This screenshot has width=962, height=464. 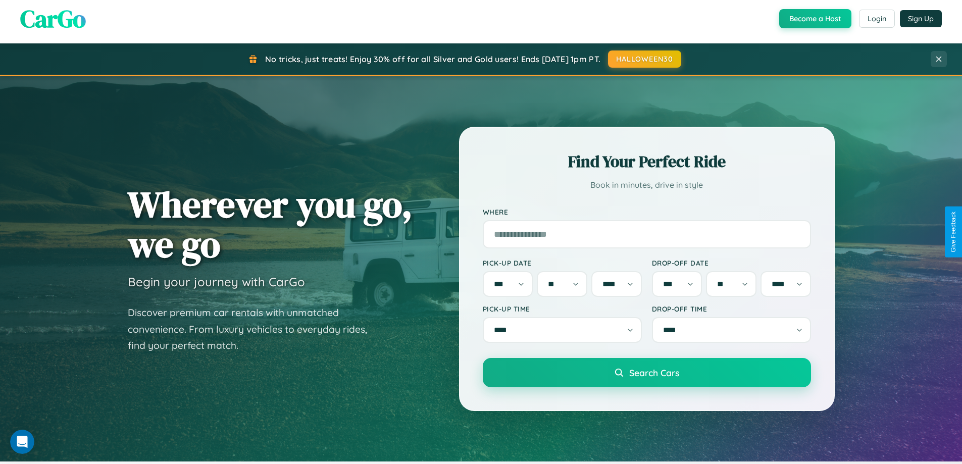 What do you see at coordinates (731, 263) in the screenshot?
I see `label: Drop-off Date` at bounding box center [731, 263].